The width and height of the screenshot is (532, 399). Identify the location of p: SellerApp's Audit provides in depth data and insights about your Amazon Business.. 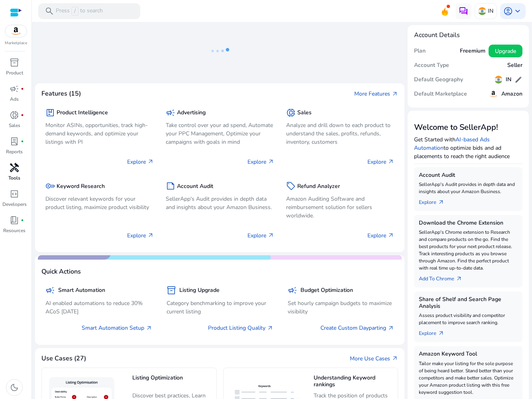
(220, 204).